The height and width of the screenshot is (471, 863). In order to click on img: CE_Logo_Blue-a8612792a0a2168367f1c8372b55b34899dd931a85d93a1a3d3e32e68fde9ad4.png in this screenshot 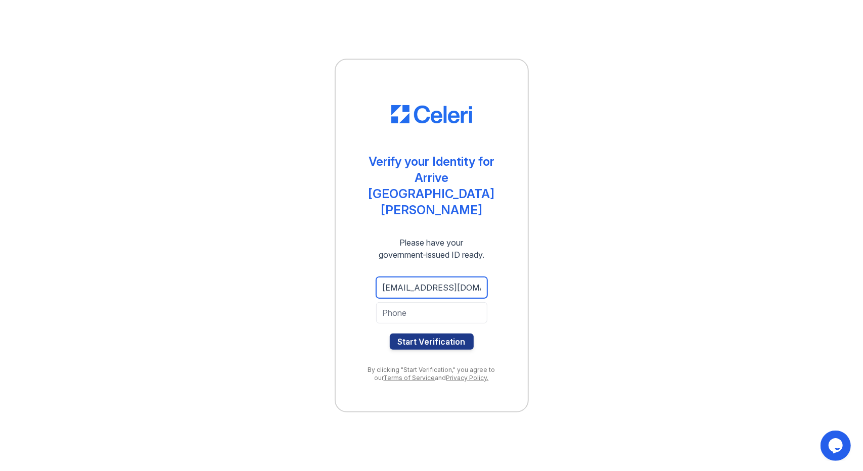, I will do `click(432, 114)`.